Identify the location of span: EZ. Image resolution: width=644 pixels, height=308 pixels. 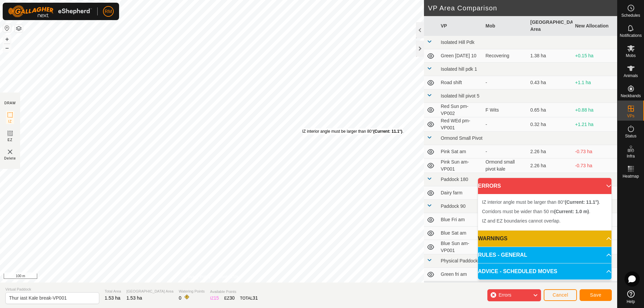
(10, 140).